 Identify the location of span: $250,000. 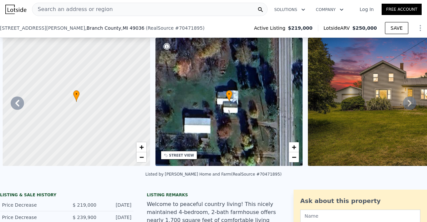
(365, 28).